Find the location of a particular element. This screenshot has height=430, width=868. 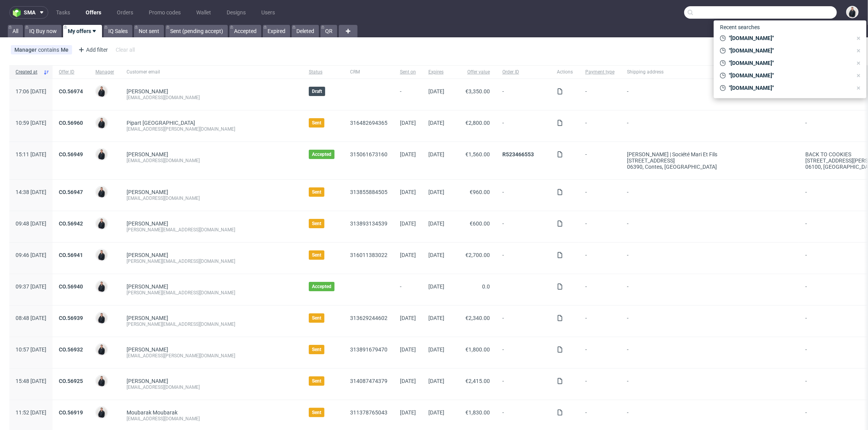

span: Actions is located at coordinates (564, 72).